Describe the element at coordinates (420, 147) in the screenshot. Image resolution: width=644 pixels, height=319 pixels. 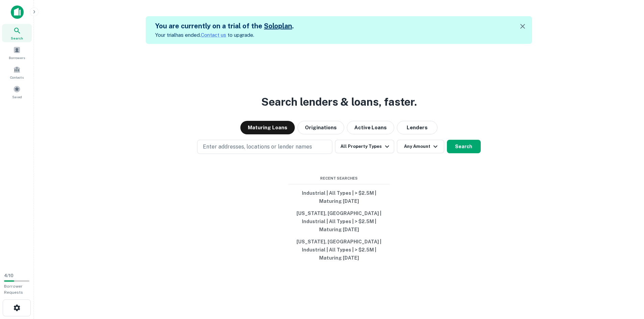
I see `button: Any Amount` at that location.